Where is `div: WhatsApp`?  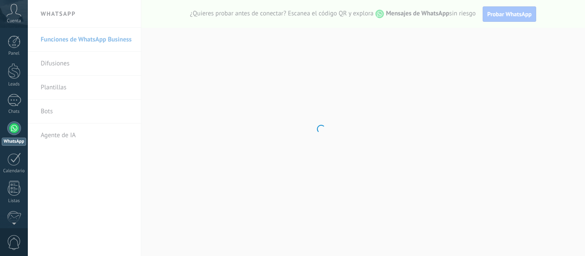
div: WhatsApp is located at coordinates (14, 142).